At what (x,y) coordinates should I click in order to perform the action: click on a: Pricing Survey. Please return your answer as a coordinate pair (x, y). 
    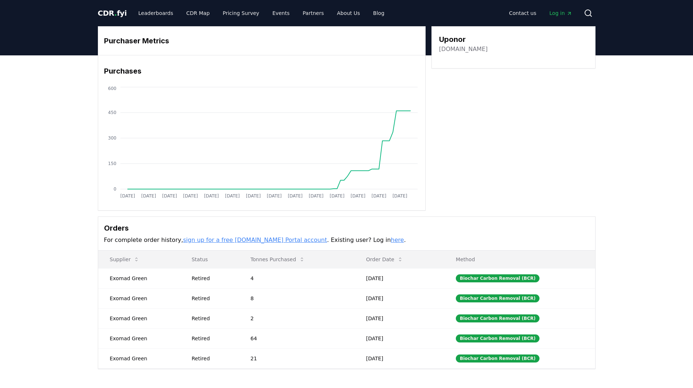
    Looking at the image, I should click on (241, 13).